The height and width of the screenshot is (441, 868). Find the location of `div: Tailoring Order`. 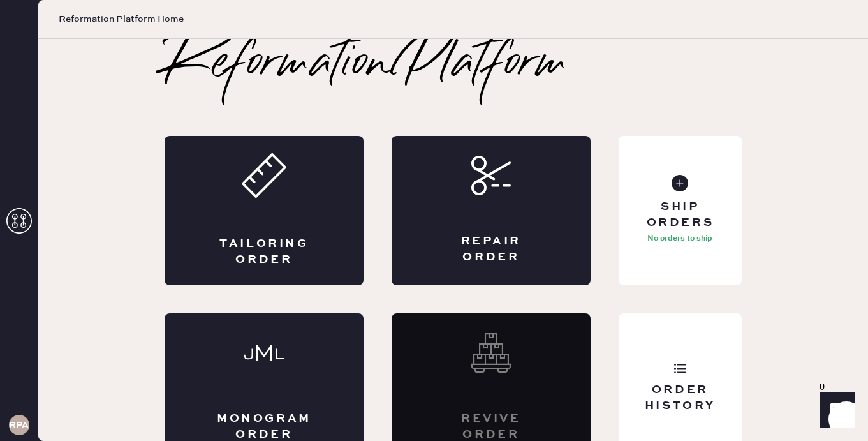

div: Tailoring Order is located at coordinates (264, 252).